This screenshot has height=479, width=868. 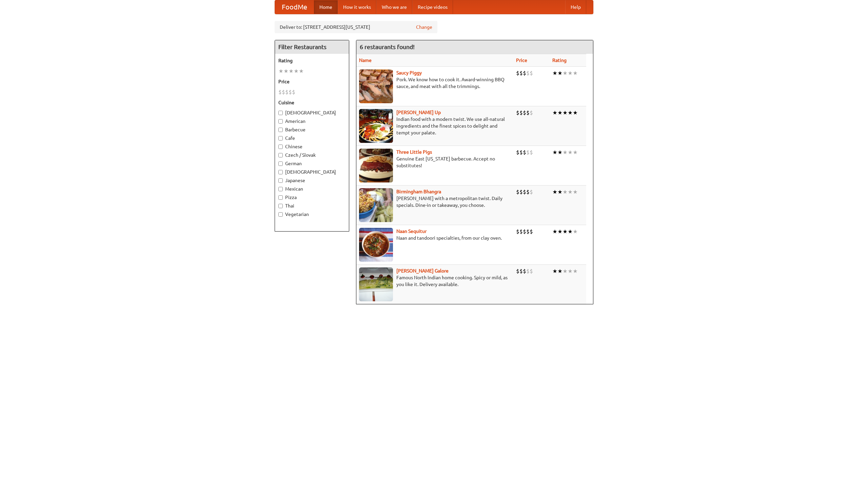 I want to click on a: Naan Sequitur, so click(x=411, y=231).